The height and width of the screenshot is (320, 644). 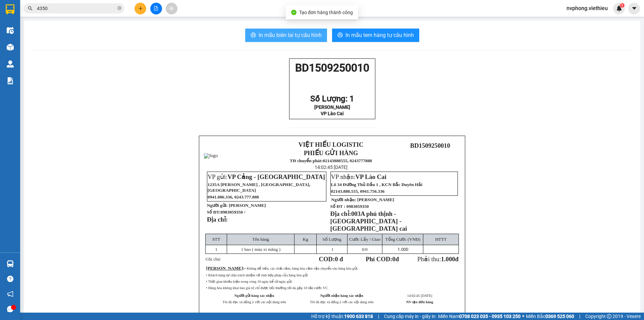 What do you see at coordinates (479, 317) in the screenshot?
I see `span: Miền Nam` at bounding box center [479, 317].